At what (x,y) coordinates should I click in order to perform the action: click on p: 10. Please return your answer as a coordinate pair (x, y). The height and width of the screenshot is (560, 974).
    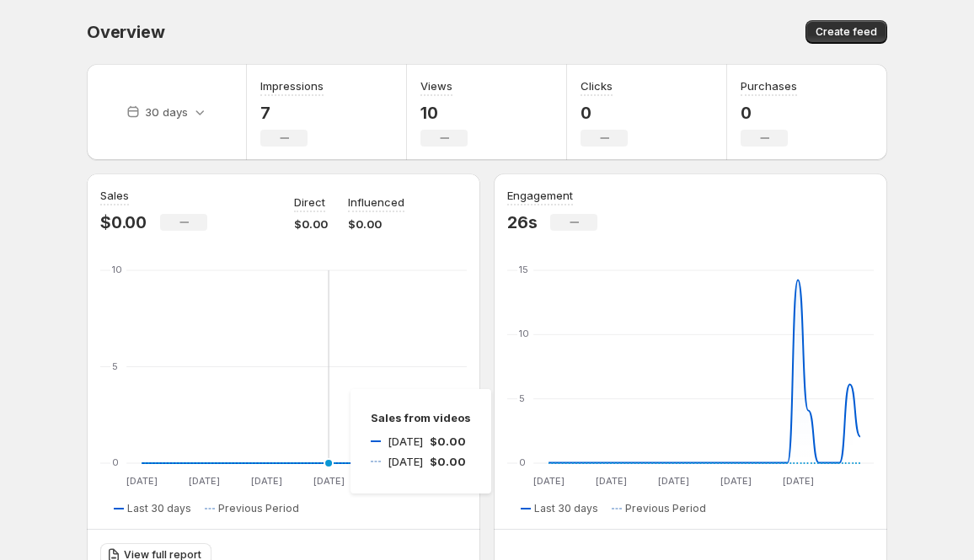
    Looking at the image, I should click on (444, 112).